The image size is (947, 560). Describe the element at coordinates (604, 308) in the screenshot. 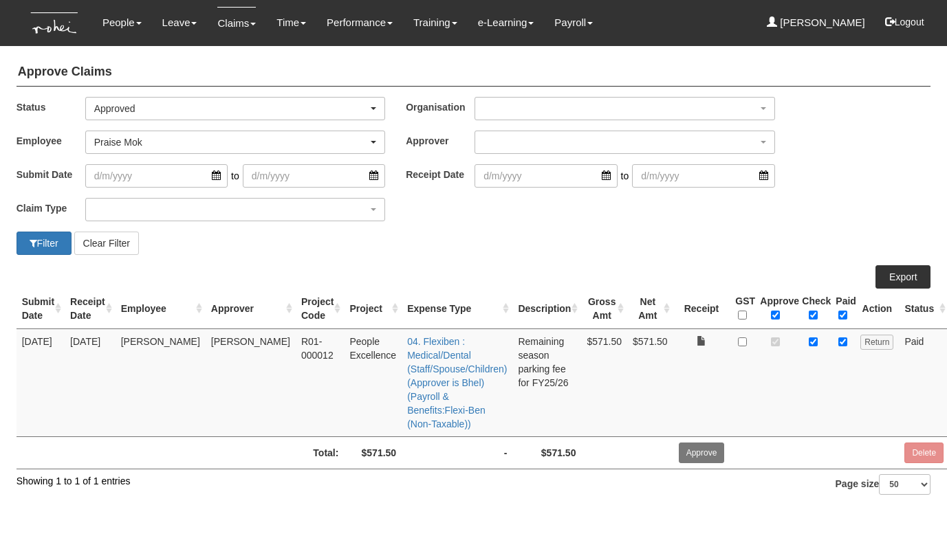

I see `th: Gross Amt : activate to sort column ascending` at that location.